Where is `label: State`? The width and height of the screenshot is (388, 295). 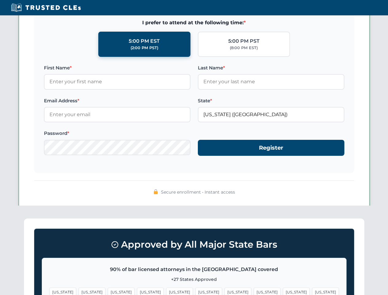 label: State is located at coordinates (271, 101).